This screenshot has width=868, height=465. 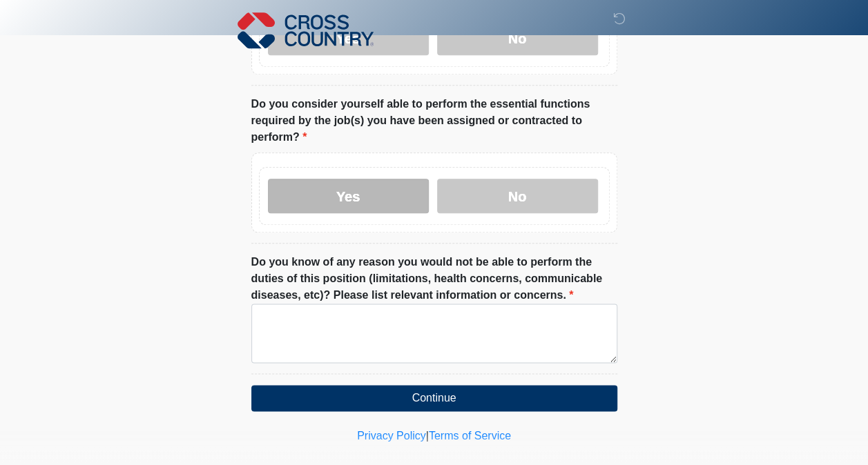 I want to click on label: Do you consider yourself able to perform the essential functions required by the job(s) you have ..., so click(x=434, y=121).